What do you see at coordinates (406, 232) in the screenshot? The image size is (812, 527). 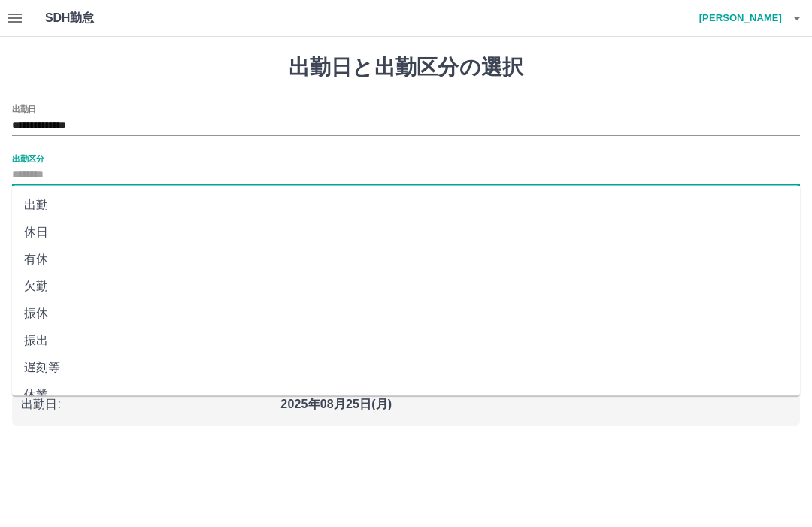 I see `li: 休日` at bounding box center [406, 232].